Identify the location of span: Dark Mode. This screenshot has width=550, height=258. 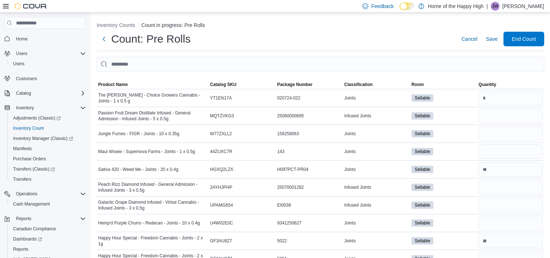
(400, 10).